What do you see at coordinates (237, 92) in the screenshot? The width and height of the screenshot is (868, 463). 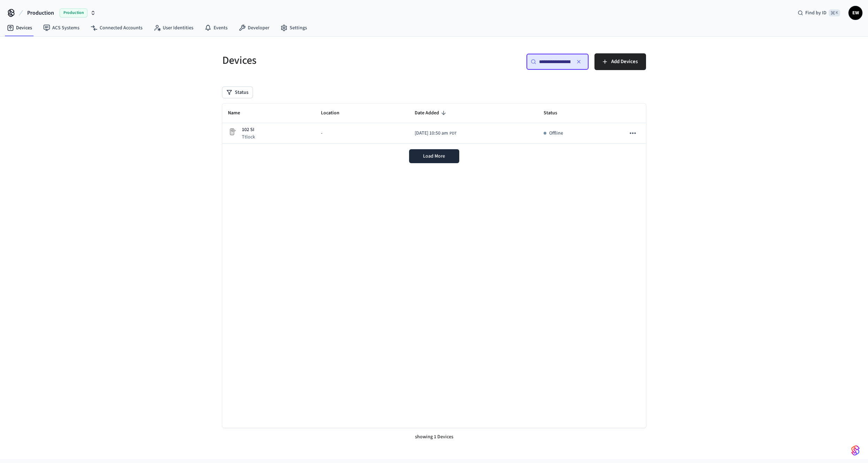 I see `button: Status` at bounding box center [237, 92].